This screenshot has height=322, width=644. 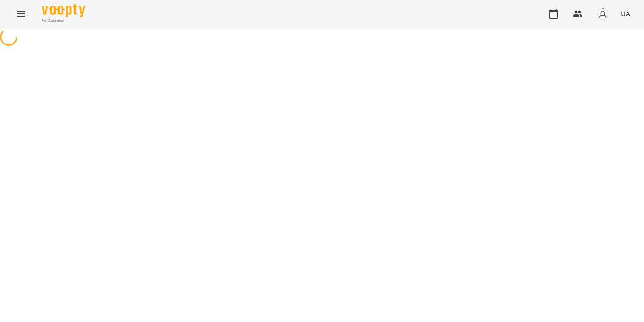 What do you see at coordinates (626, 13) in the screenshot?
I see `span: UA` at bounding box center [626, 13].